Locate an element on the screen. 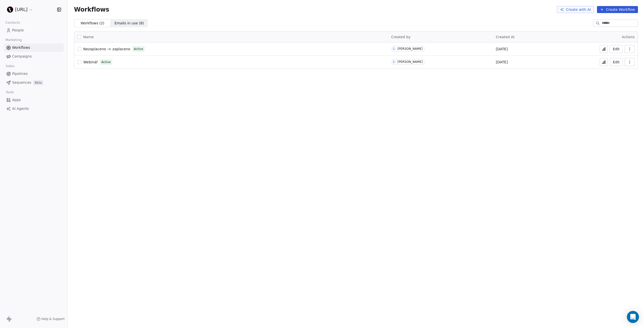  a: AI Agents is located at coordinates (34, 108).